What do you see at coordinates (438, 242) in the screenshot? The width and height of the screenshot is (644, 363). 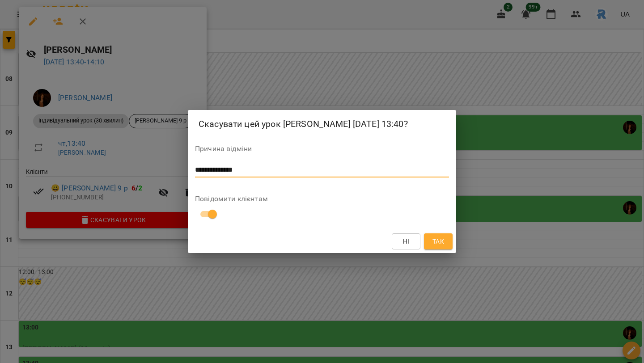 I see `span: Так` at bounding box center [438, 242].